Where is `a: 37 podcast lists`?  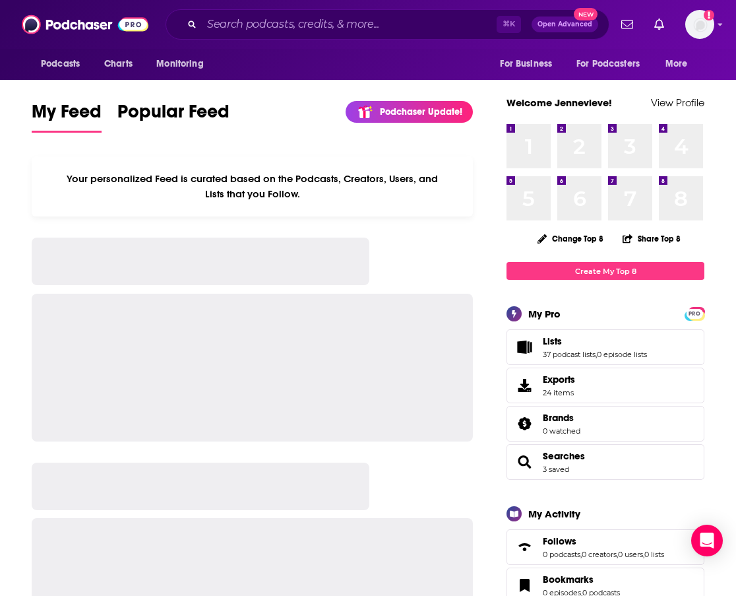
a: 37 podcast lists is located at coordinates (570, 354).